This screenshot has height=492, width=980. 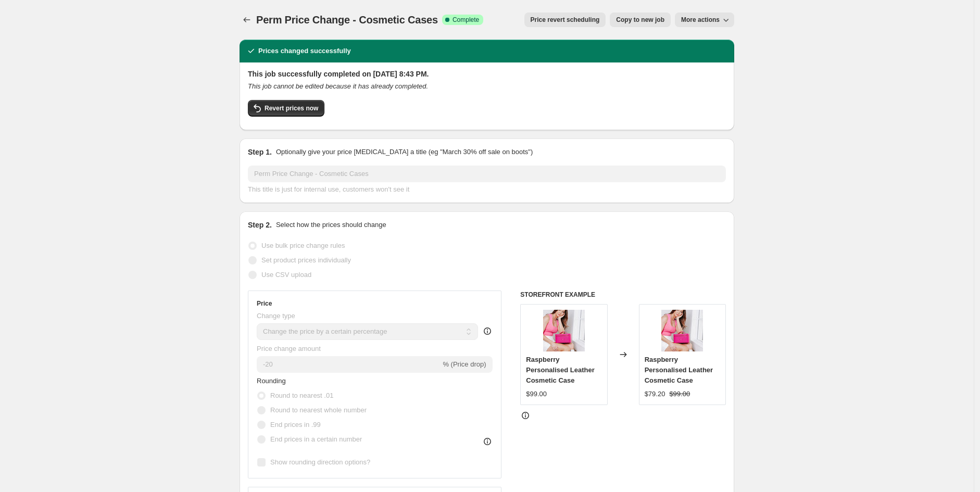 I want to click on h2: Step 1., so click(x=260, y=152).